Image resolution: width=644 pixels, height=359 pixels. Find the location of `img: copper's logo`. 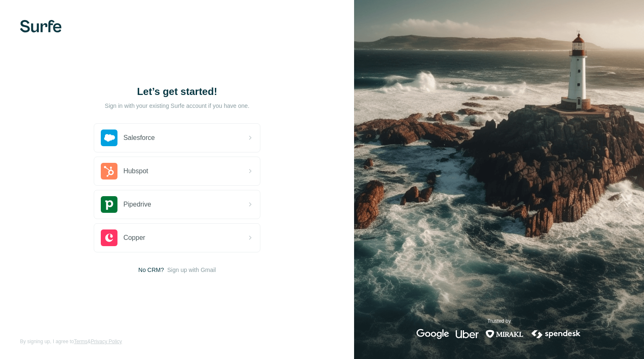

img: copper's logo is located at coordinates (109, 238).